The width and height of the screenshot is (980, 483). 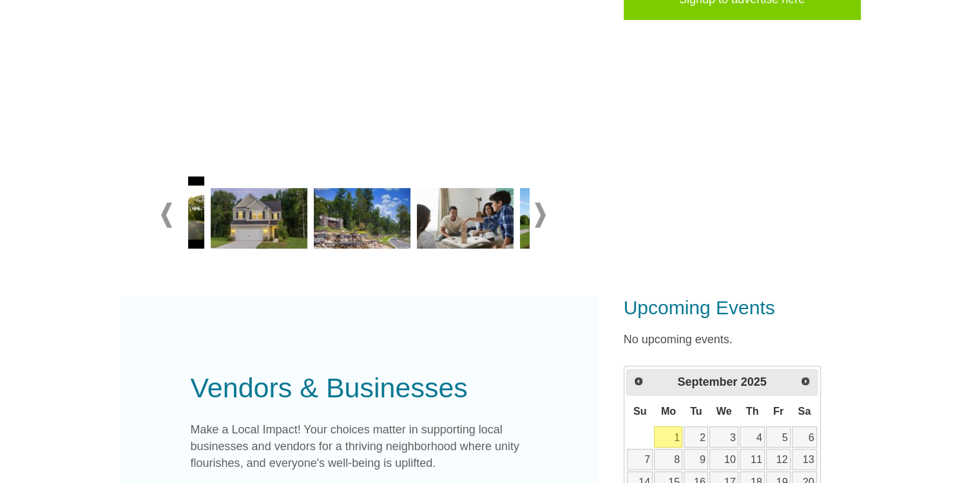 I want to click on span: Saturday, so click(x=804, y=411).